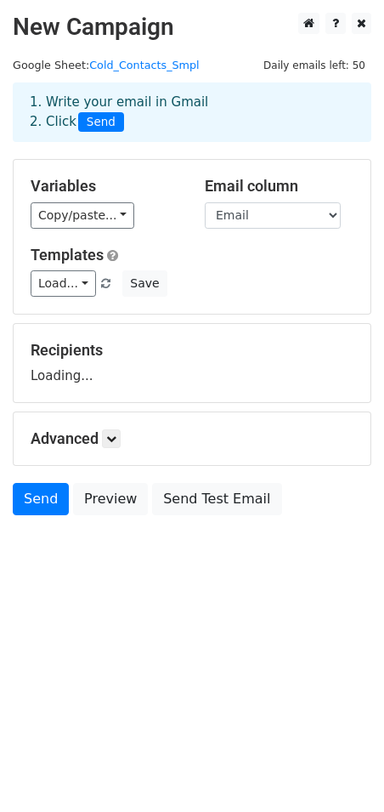 This screenshot has height=812, width=384. Describe the element at coordinates (315, 65) in the screenshot. I see `span: Daily emails left: 50` at that location.